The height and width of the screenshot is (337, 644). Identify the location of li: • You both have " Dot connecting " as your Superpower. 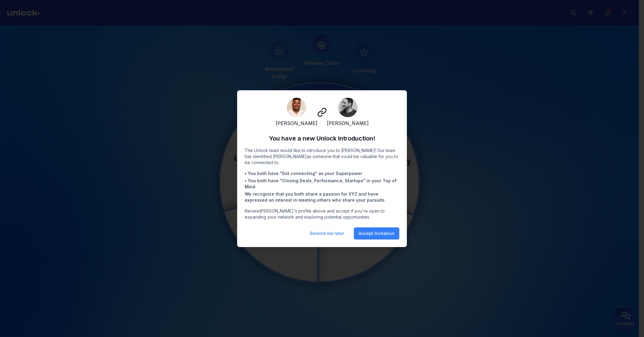
(322, 174).